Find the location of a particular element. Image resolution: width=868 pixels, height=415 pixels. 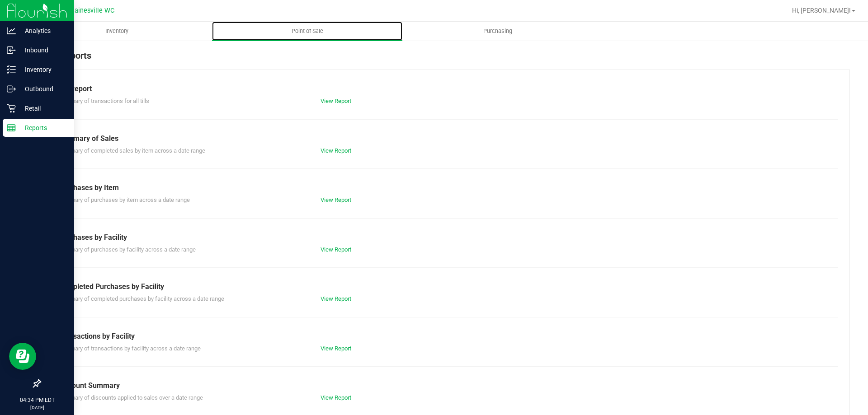

div: Transactions by Facility is located at coordinates (445, 337).